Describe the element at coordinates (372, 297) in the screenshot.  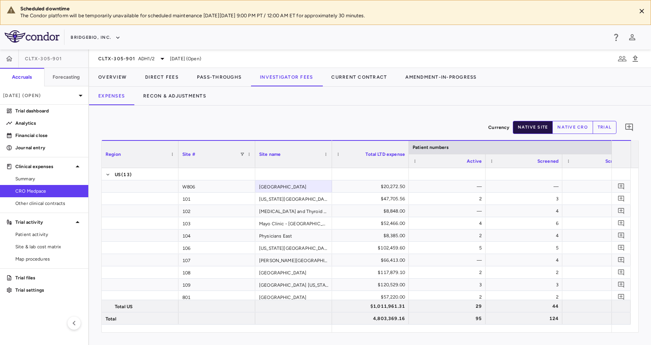
I see `div: $57,220.00` at that location.